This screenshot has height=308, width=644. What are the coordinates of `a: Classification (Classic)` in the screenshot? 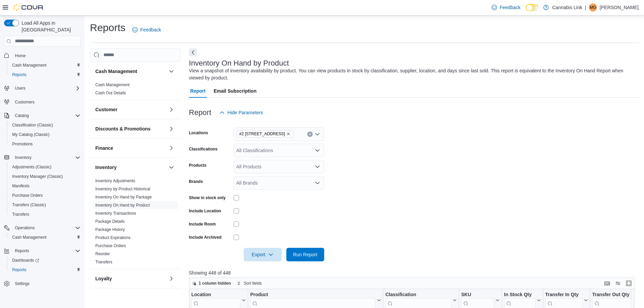 It's located at (33, 125).